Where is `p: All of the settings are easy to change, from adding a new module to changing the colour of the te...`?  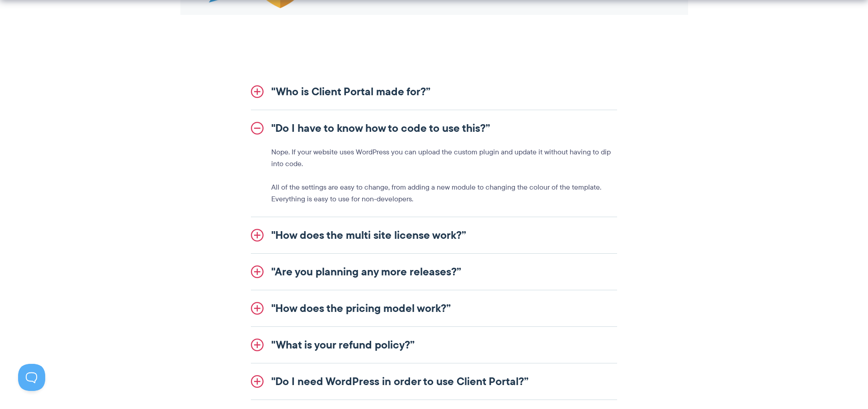
p: All of the settings are easy to change, from adding a new module to changing the colour of the te... is located at coordinates (444, 193).